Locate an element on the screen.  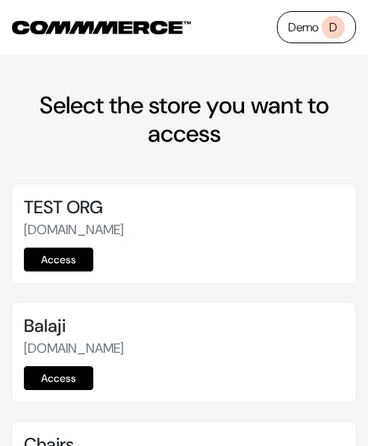
a: DemoD is located at coordinates (316, 27).